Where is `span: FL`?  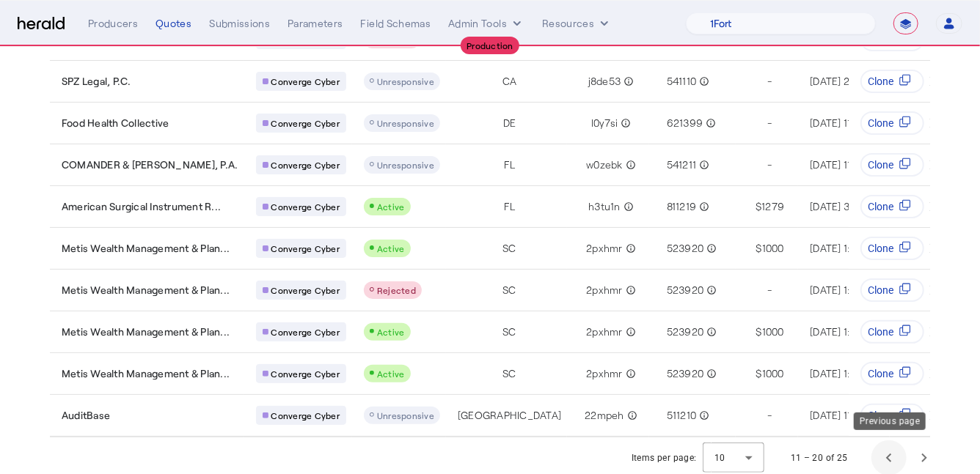
span: FL is located at coordinates (510, 165).